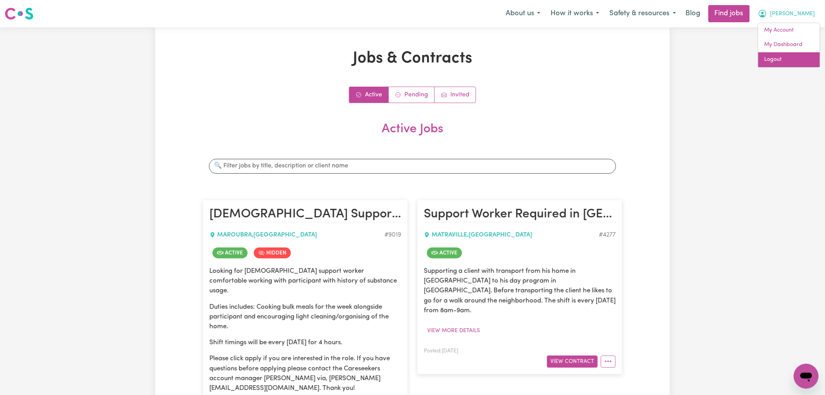  Describe the element at coordinates (19, 14) in the screenshot. I see `img: Careseekers logo` at that location.